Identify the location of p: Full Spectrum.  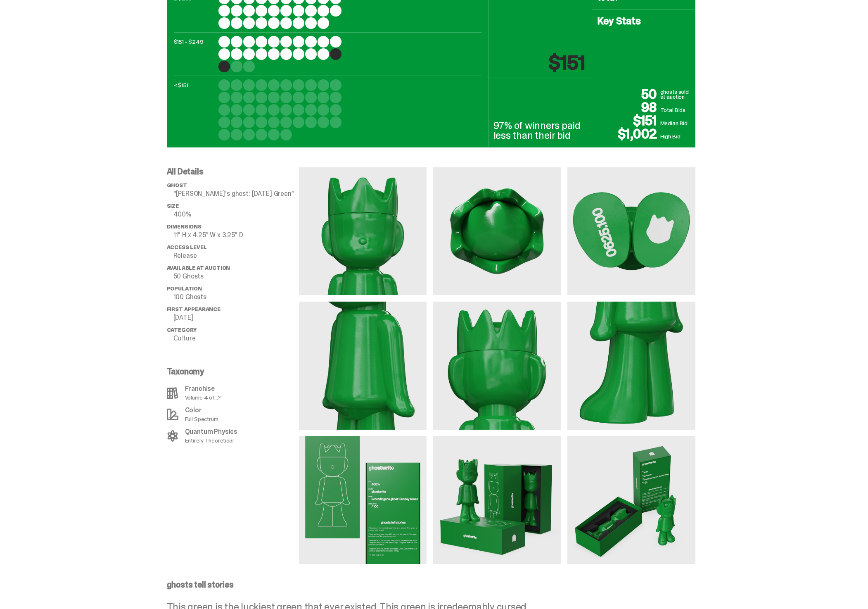
(201, 419).